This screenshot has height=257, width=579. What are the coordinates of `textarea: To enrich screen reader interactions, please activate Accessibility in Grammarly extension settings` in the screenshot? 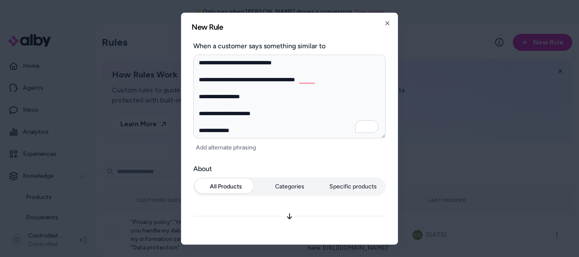 It's located at (290, 96).